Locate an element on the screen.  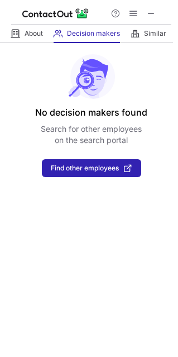
img: ContactOut v5.3.10 is located at coordinates (56, 13).